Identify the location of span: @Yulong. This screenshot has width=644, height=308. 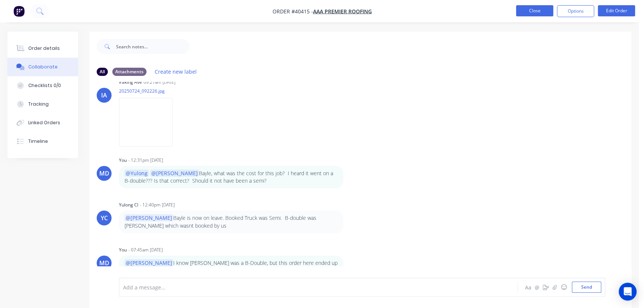
(136, 173).